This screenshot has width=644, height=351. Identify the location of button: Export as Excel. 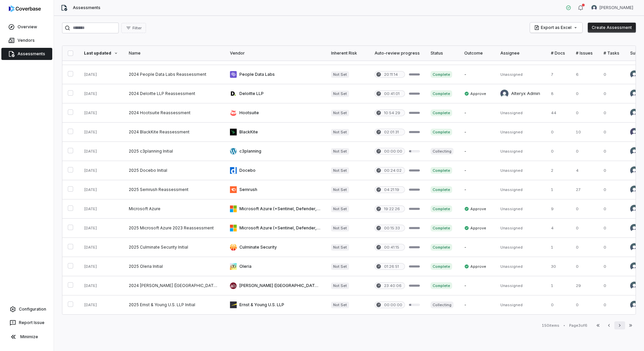
(556, 28).